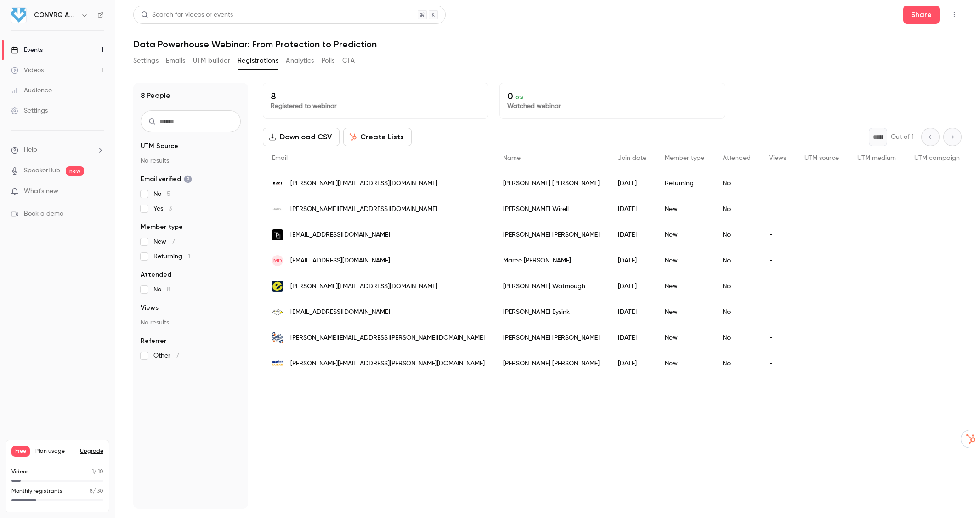  I want to click on span: new, so click(75, 171).